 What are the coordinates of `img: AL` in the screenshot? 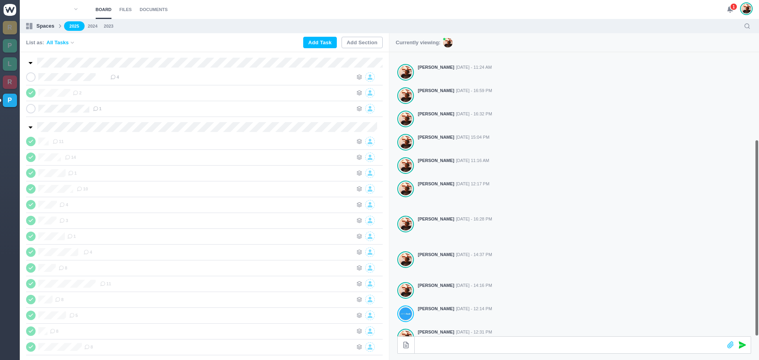 It's located at (448, 43).